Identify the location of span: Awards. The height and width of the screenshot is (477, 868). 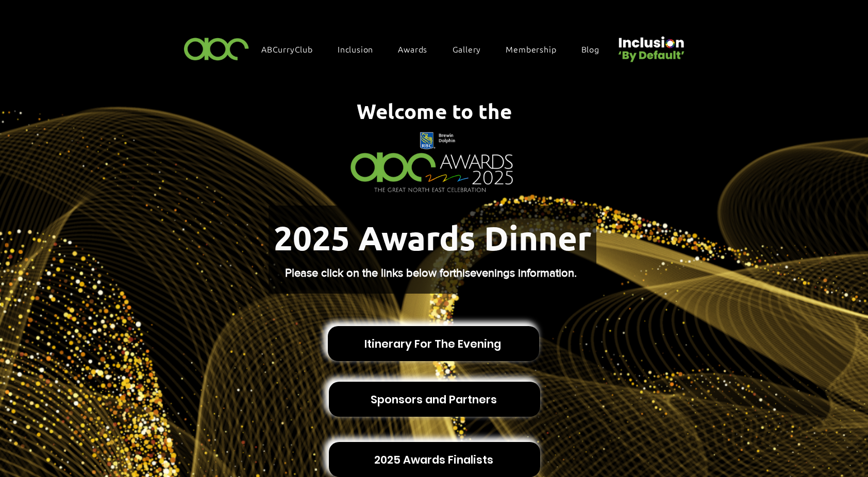
(412, 49).